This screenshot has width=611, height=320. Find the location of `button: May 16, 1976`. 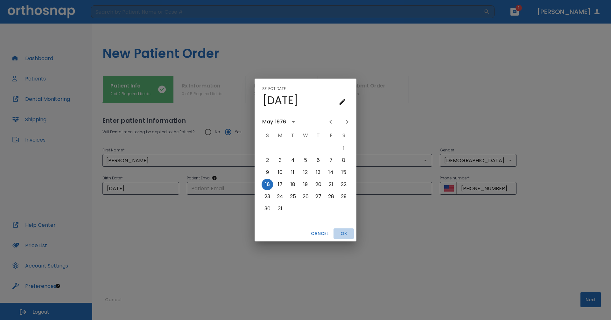

button: May 16, 1976 is located at coordinates (268, 185).